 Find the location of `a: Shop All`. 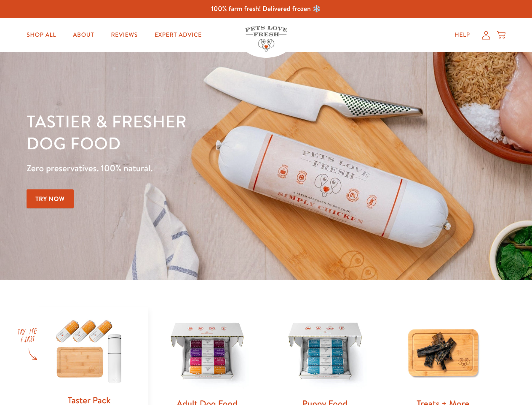

a: Shop All is located at coordinates (41, 35).